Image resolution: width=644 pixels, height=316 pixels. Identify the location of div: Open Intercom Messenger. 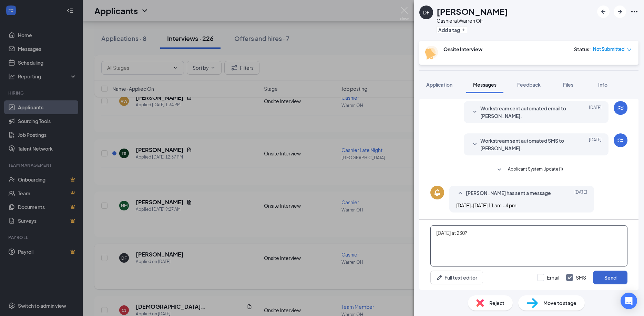
(629, 302).